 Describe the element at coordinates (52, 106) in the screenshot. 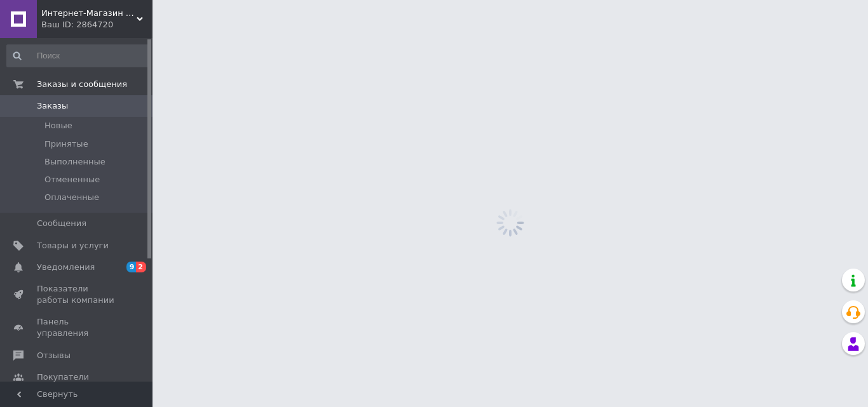

I see `span: Заказы` at that location.